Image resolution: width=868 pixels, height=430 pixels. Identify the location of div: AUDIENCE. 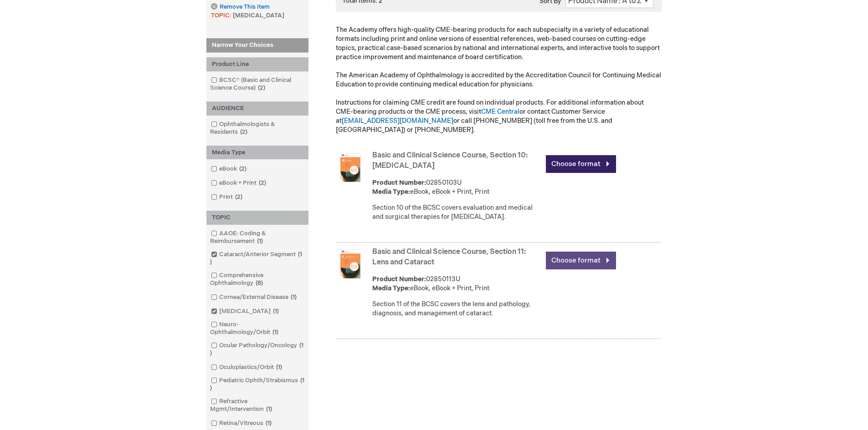
(257, 109).